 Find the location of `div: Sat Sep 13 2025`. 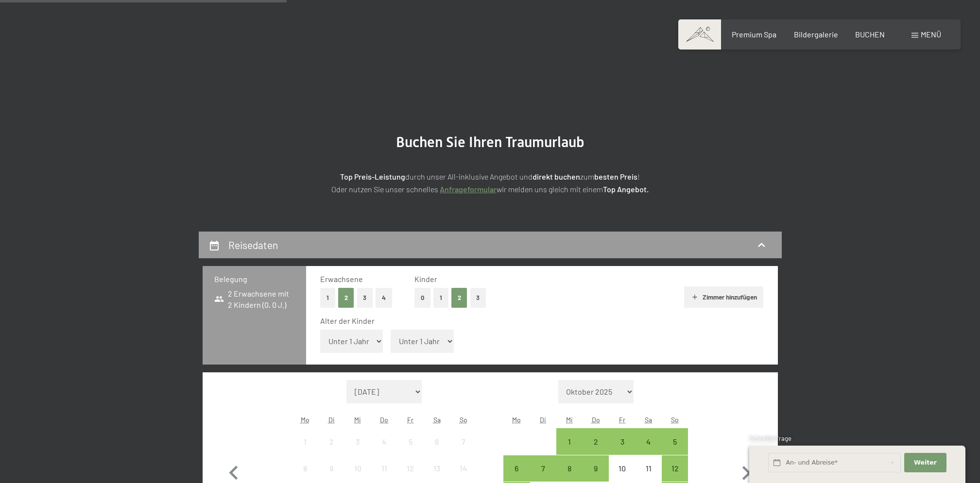

div: Sat Sep 13 2025 is located at coordinates (437, 469).